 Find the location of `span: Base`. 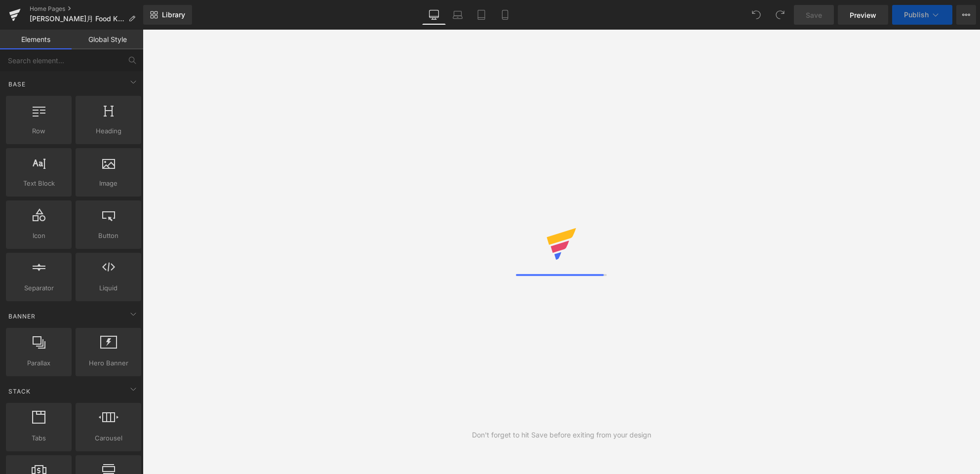

span: Base is located at coordinates (17, 84).